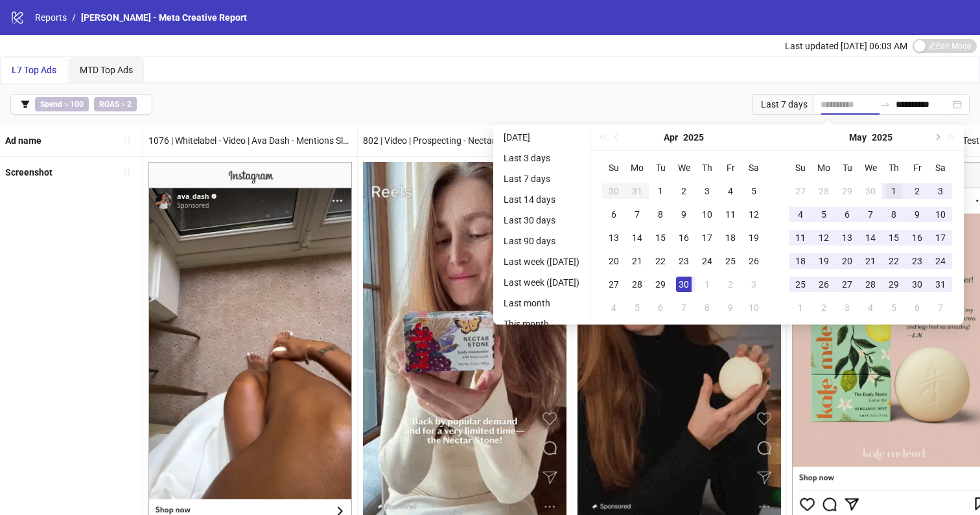 The image size is (980, 515). What do you see at coordinates (940, 238) in the screenshot?
I see `div: 17` at bounding box center [940, 238].